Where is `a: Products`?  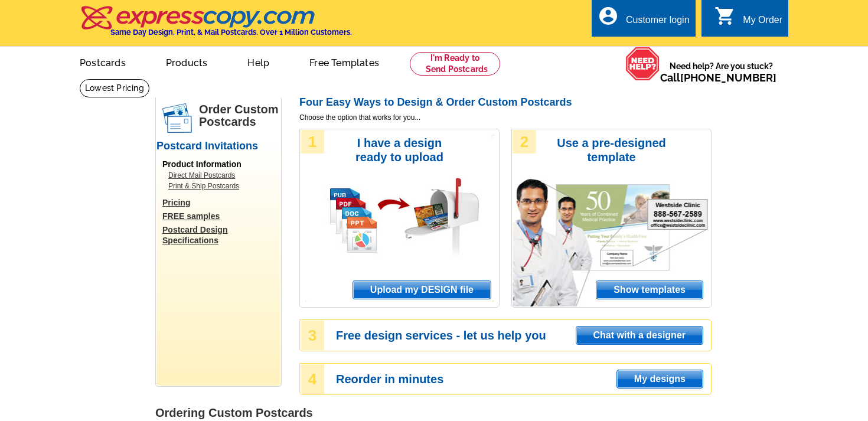 a: Products is located at coordinates (186, 61).